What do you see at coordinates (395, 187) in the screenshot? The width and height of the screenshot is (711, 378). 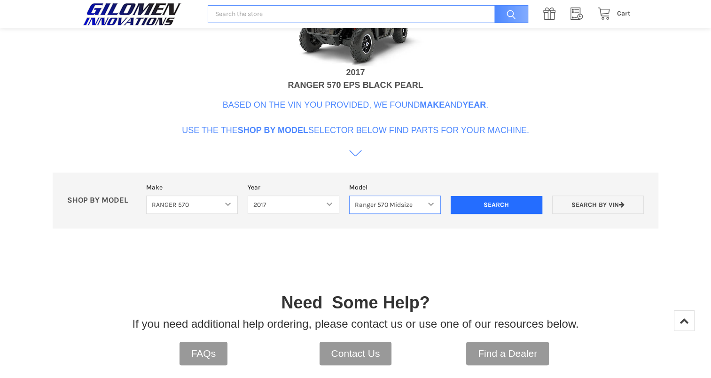 I see `label: Model` at bounding box center [395, 187].